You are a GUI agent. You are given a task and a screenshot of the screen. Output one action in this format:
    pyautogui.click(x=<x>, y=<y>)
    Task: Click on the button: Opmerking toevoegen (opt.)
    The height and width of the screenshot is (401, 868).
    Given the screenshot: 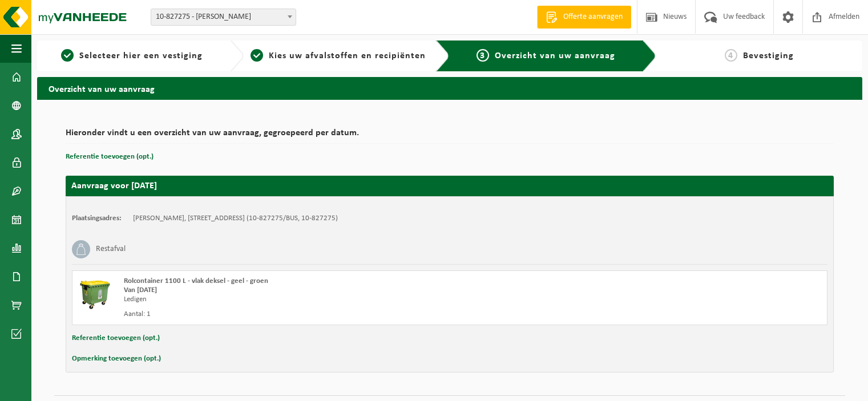 What is the action you would take?
    pyautogui.click(x=116, y=359)
    